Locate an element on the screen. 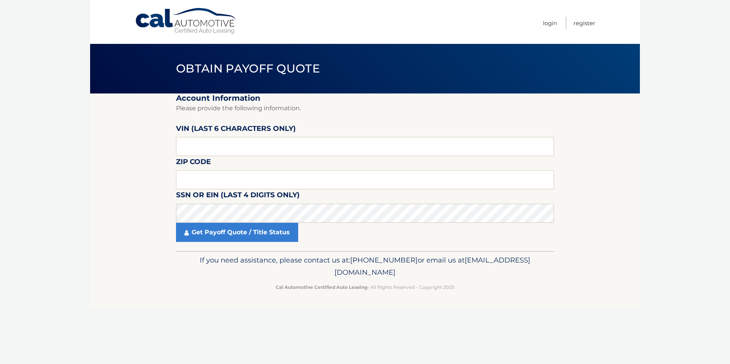  p: Please provide the following information. is located at coordinates (365, 108).